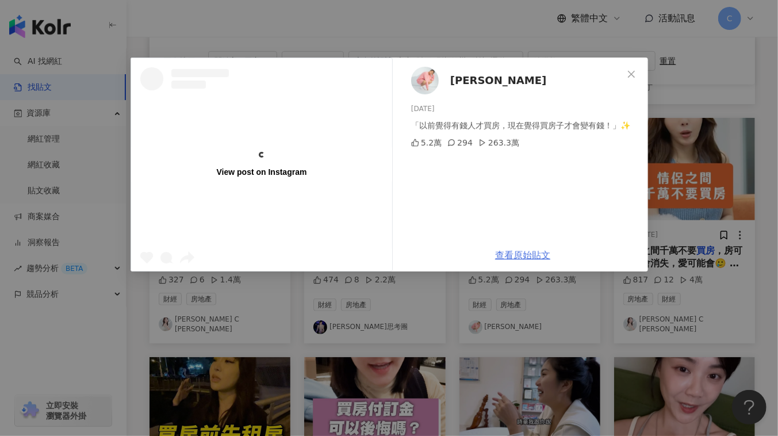 Image resolution: width=778 pixels, height=436 pixels. I want to click on button: Close, so click(631, 74).